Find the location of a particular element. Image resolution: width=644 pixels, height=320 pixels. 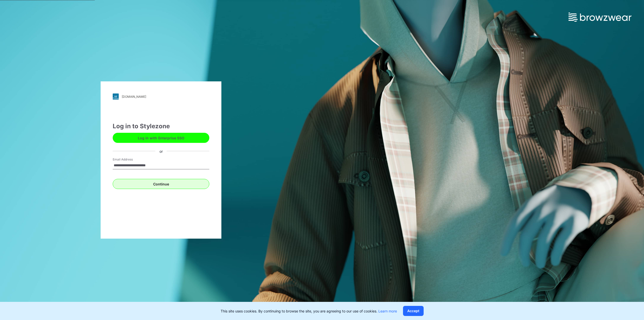

img: browzwear-logo.73288ffb.svg is located at coordinates (600, 17).